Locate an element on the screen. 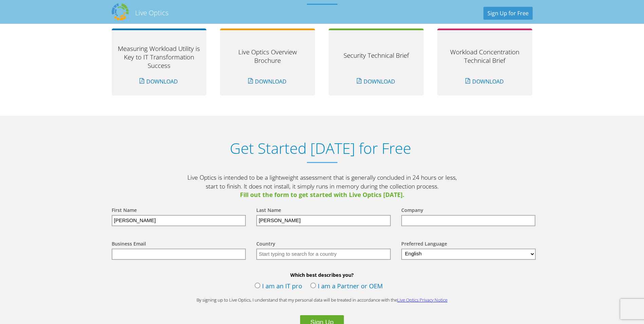 This screenshot has width=644, height=324. label: Last Name is located at coordinates (268, 211).